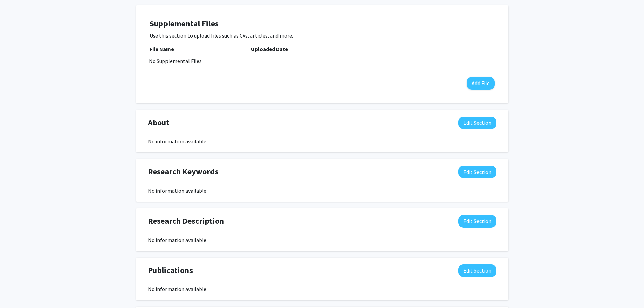  What do you see at coordinates (162, 49) in the screenshot?
I see `b: File Name` at bounding box center [162, 49].